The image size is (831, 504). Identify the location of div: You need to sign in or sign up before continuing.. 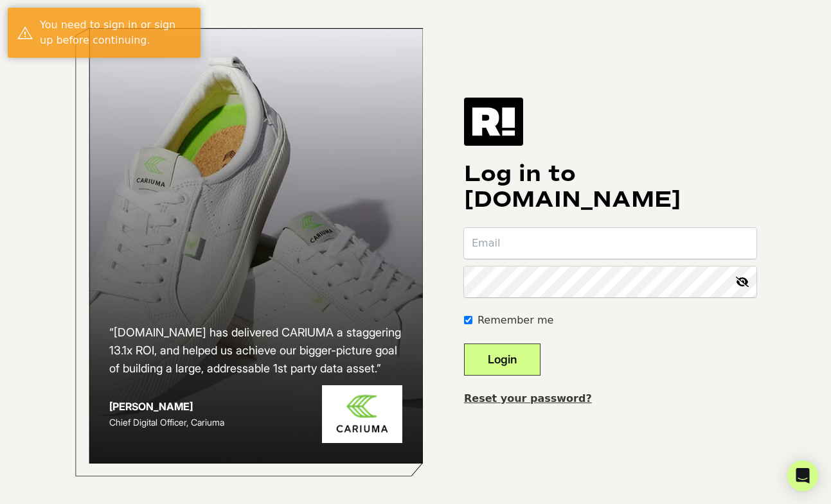
(115, 32).